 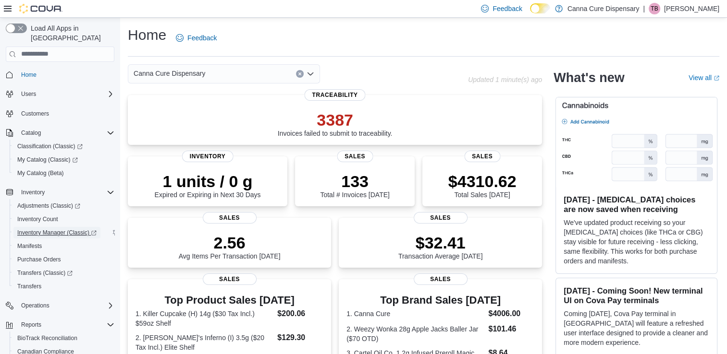 What do you see at coordinates (64, 260) in the screenshot?
I see `button: Purchase Orders` at bounding box center [64, 260].